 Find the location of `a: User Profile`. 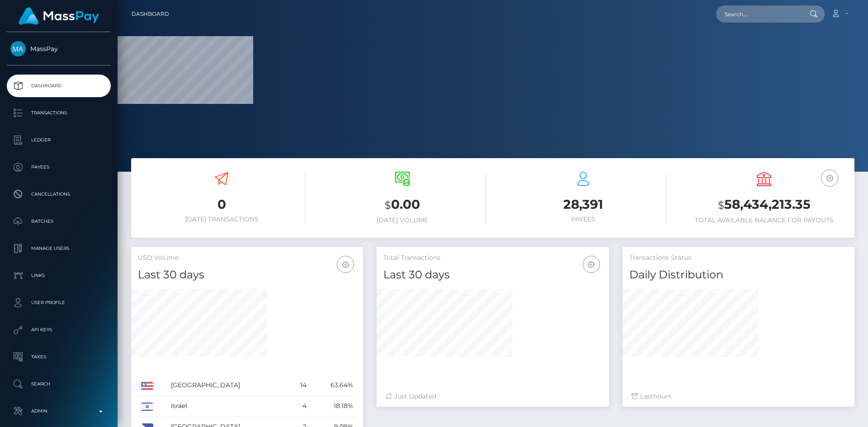

a: User Profile is located at coordinates (59, 303).